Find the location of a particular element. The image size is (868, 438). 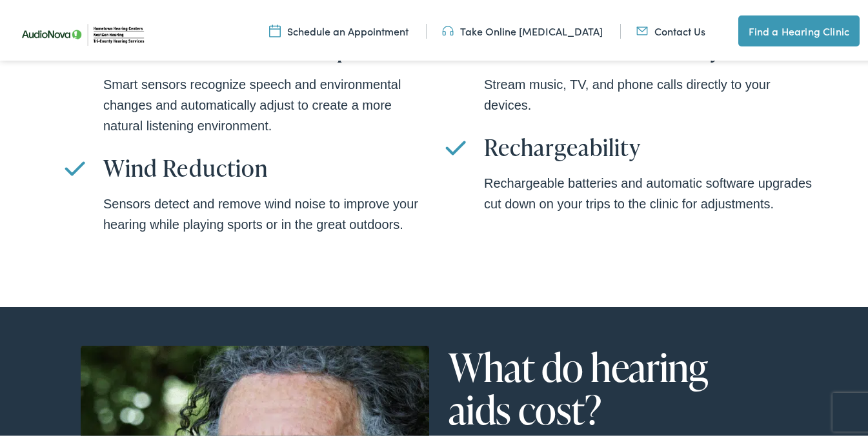

h3: Rechargeability is located at coordinates (649, 144).